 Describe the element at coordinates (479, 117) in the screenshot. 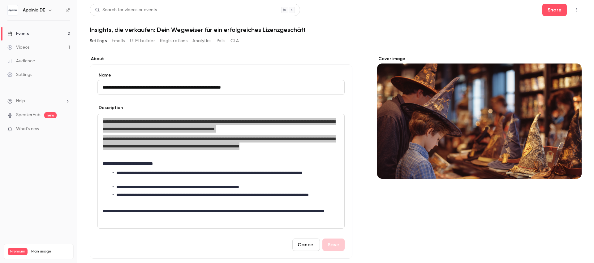

I see `section: Cover image` at that location.